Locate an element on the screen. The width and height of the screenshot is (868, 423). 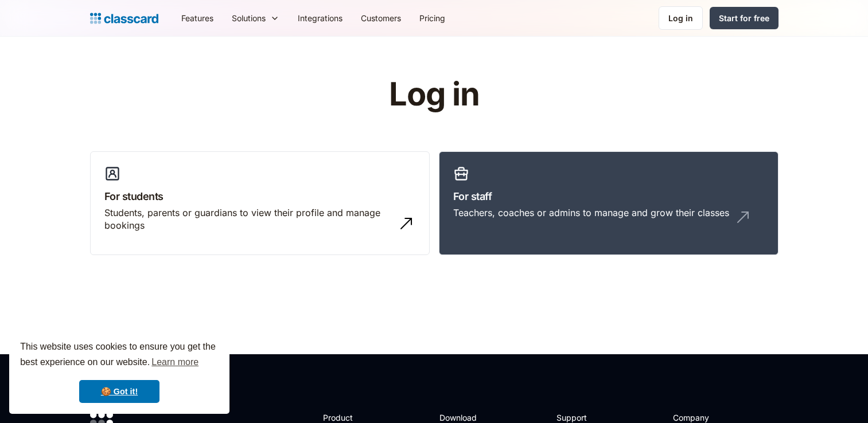
h1: Log in is located at coordinates (433, 95).